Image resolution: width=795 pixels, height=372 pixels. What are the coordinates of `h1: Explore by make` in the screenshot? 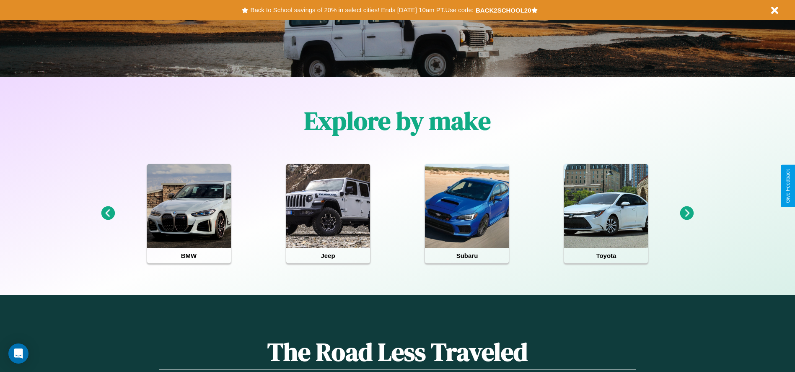 It's located at (397, 121).